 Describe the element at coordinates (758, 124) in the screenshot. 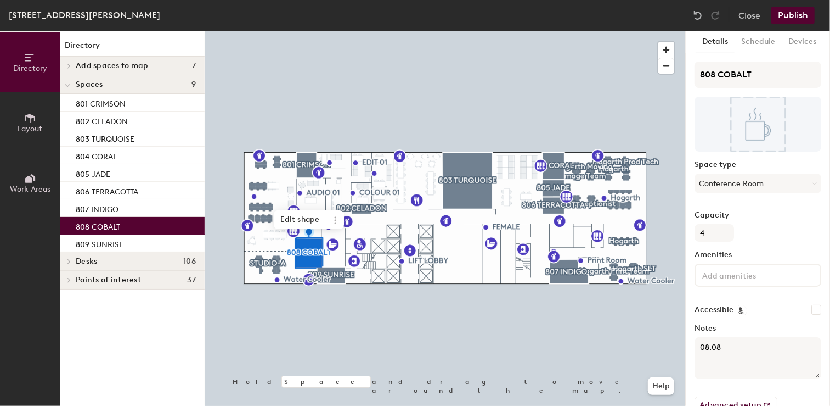

I see `img: The space named 808 COBALT` at that location.